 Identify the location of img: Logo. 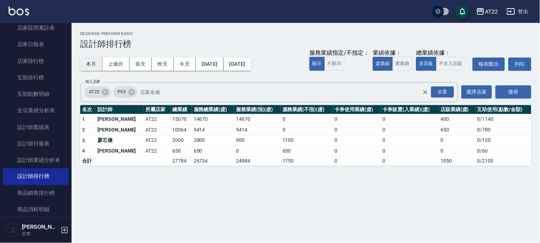
(19, 11).